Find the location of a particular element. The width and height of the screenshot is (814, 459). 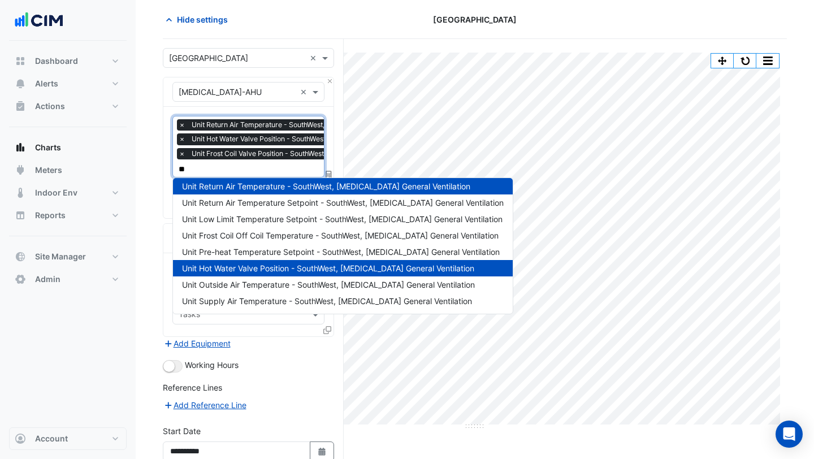

button: Add Equipment is located at coordinates (197, 343).